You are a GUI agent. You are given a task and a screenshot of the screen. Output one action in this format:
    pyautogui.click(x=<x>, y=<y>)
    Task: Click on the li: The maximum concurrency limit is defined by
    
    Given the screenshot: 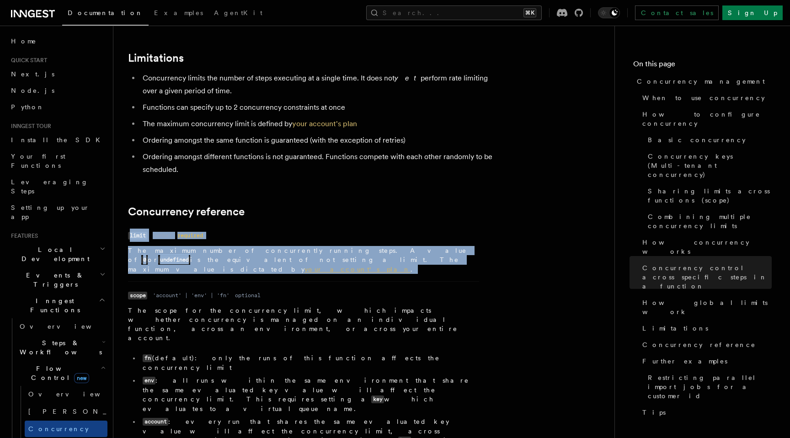 What is the action you would take?
    pyautogui.click(x=317, y=124)
    